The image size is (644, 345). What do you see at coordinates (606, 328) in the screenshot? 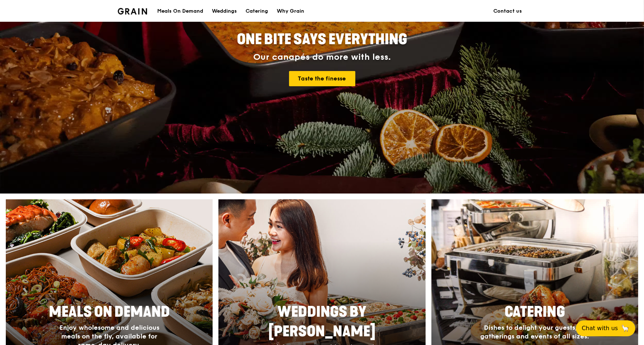
I see `button: Chat with us🦙` at bounding box center [606, 328].